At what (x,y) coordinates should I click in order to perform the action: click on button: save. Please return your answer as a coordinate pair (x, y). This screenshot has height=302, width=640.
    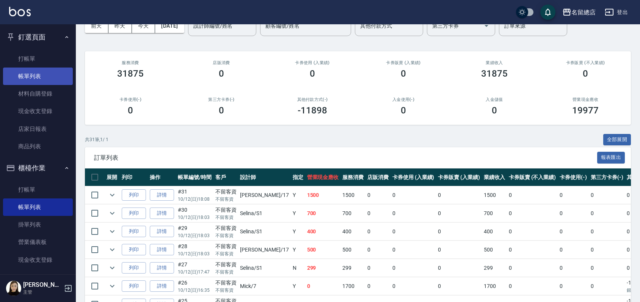
    Looking at the image, I should click on (548, 12).